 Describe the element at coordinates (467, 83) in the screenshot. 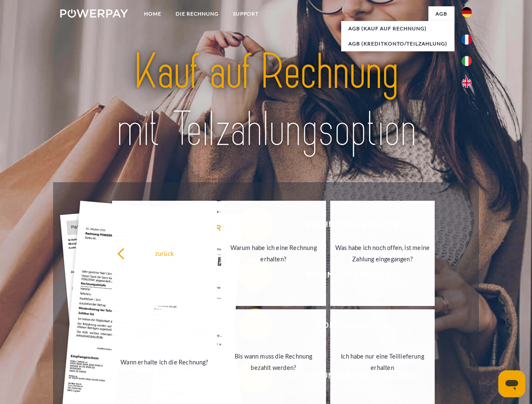

I see `img: en` at that location.